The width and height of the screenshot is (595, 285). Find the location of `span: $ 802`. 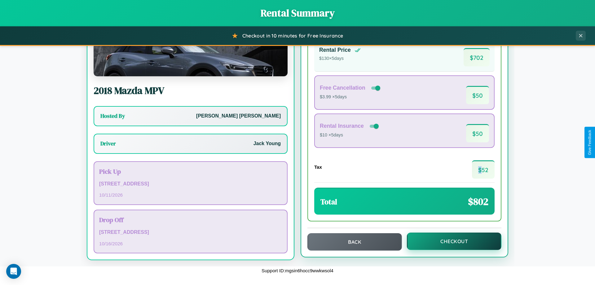

span: $ 802 is located at coordinates (478, 201).